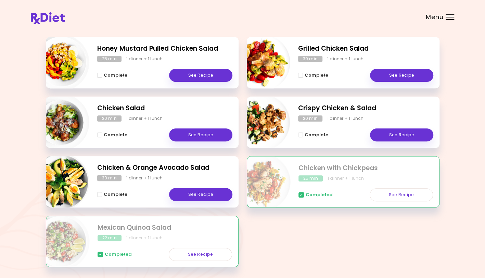 This screenshot has height=278, width=485. Describe the element at coordinates (61, 63) in the screenshot. I see `img: Info - Honey Mustard Pulled Chicken Salad` at that location.